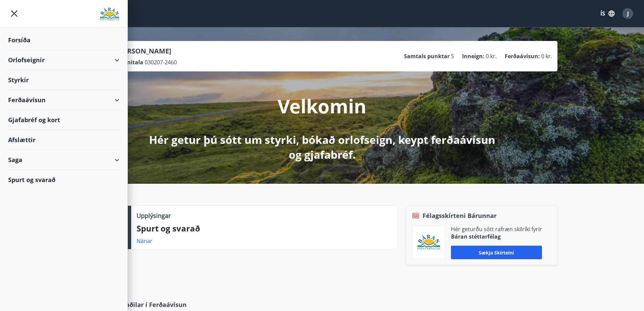 This screenshot has height=311, width=644. What do you see at coordinates (140, 304) in the screenshot?
I see `span: Samstarfsaðilar í Ferðaávísun` at bounding box center [140, 304].